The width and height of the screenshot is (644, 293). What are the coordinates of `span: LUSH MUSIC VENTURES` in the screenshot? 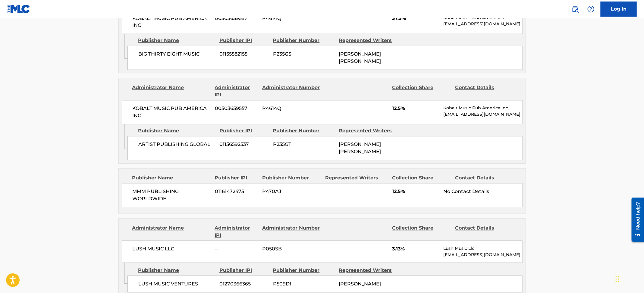 It's located at (177, 284).